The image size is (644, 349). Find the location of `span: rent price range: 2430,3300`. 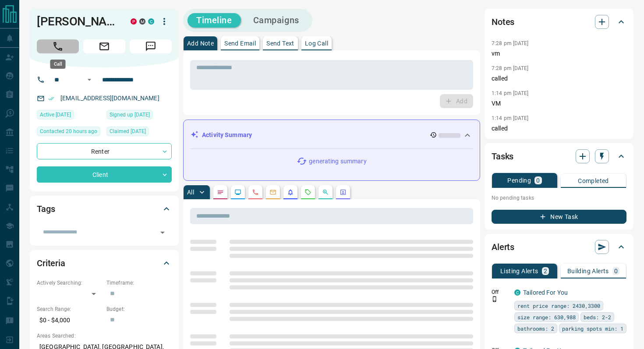

span: rent price range: 2430,3300 is located at coordinates (558, 306).